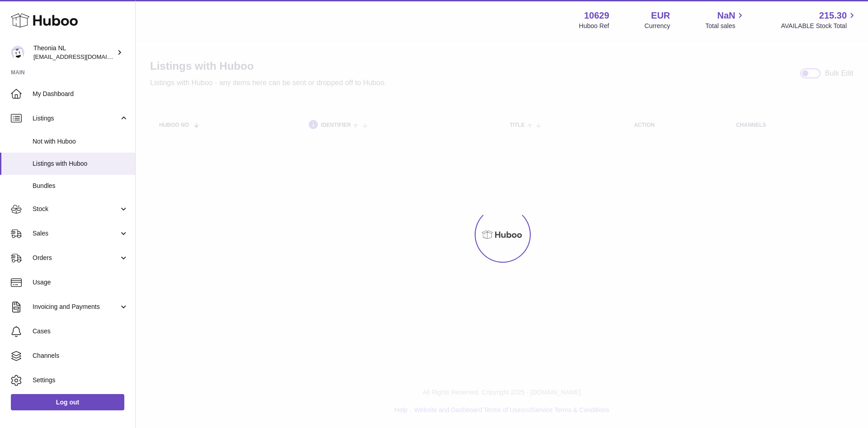 The width and height of the screenshot is (868, 428). I want to click on span: Bundles, so click(81, 185).